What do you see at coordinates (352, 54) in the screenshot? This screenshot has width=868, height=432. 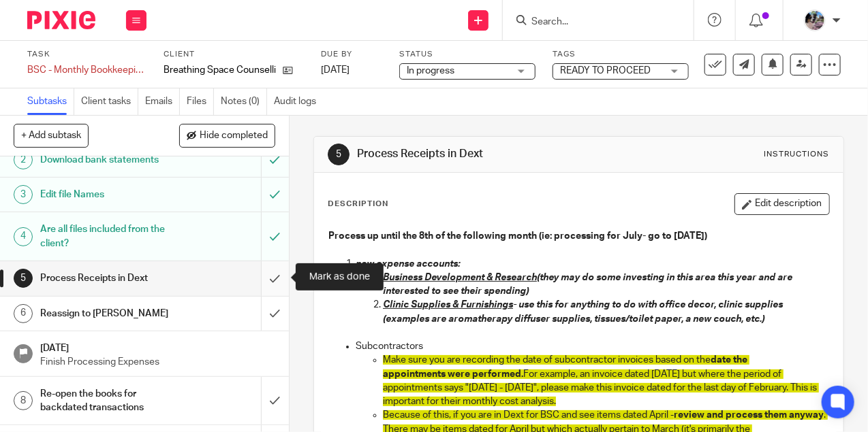 I see `label: Due by` at bounding box center [352, 54].